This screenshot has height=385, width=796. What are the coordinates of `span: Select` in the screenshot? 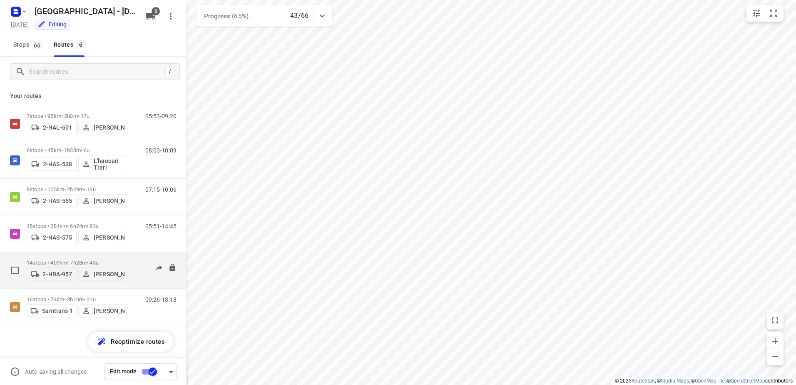 It's located at (15, 270).